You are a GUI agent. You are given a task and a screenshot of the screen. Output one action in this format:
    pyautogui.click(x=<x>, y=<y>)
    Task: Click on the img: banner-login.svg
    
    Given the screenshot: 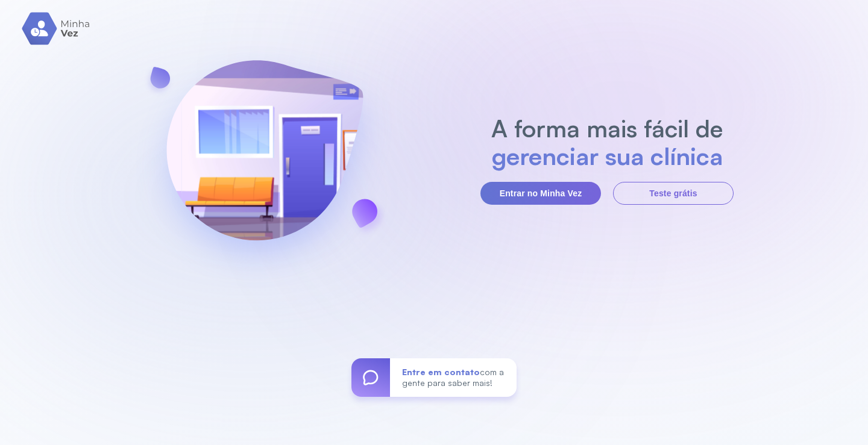 What is the action you would take?
    pyautogui.click(x=265, y=159)
    